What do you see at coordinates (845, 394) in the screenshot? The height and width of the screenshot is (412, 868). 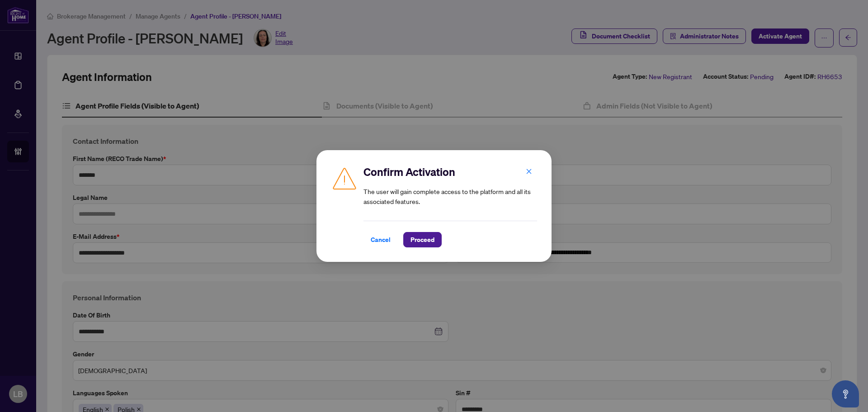 I see `button: Open asap` at bounding box center [845, 394].